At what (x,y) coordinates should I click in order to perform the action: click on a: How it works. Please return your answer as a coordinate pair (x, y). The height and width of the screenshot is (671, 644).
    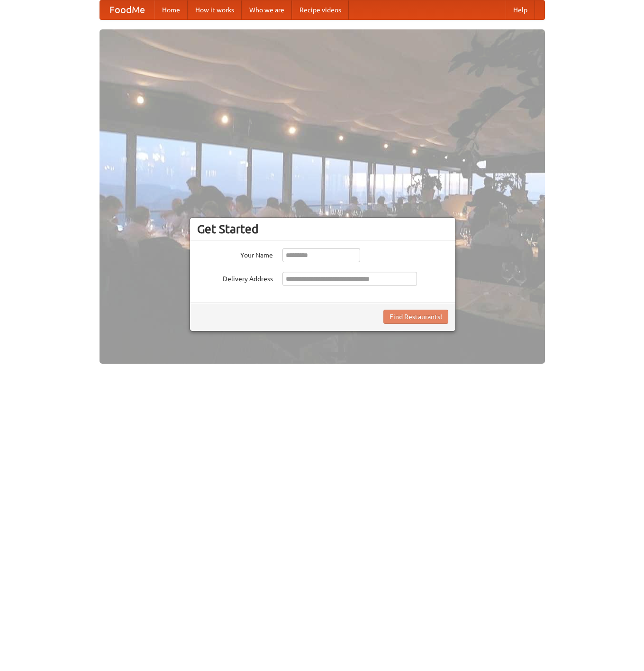
    Looking at the image, I should click on (215, 10).